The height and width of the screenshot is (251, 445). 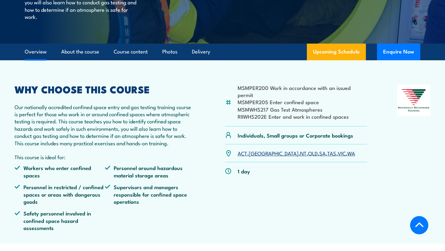 I want to click on a: Delivery, so click(x=201, y=52).